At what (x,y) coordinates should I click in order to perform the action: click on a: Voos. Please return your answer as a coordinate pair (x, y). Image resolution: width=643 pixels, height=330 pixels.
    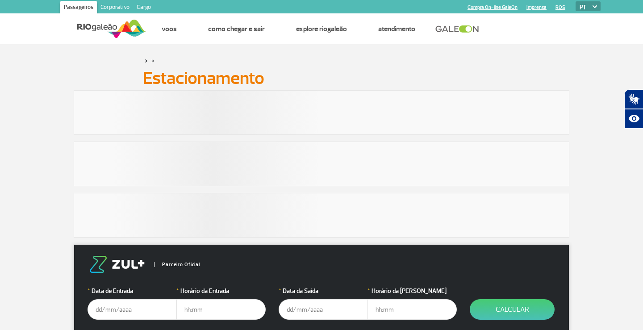
    Looking at the image, I should click on (169, 29).